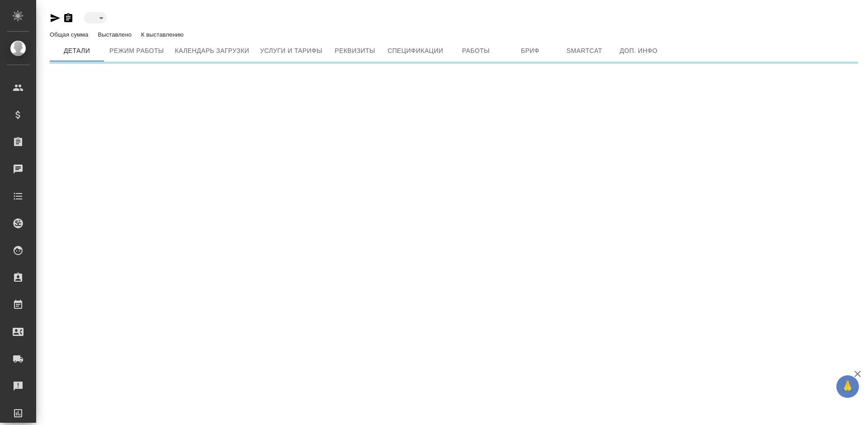 This screenshot has height=425, width=868. What do you see at coordinates (584, 51) in the screenshot?
I see `span: Smartcat` at bounding box center [584, 51].